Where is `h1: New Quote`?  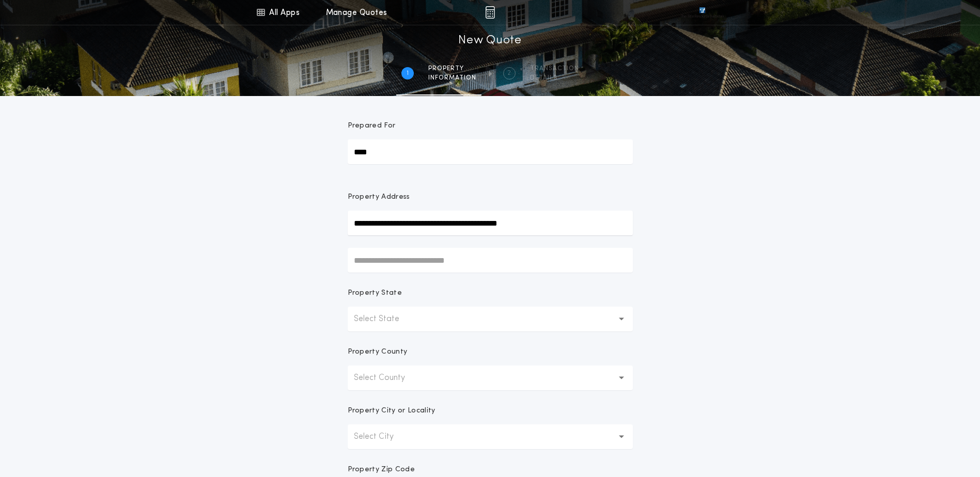
h1: New Quote is located at coordinates (490, 41).